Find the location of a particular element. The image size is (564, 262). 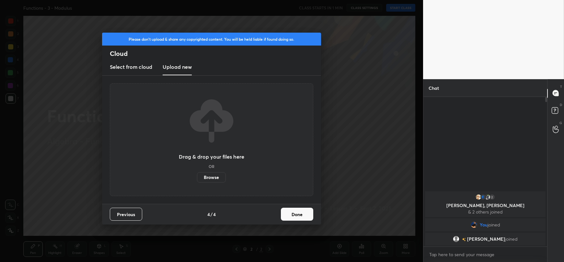

h3: Upload new is located at coordinates (177, 67).